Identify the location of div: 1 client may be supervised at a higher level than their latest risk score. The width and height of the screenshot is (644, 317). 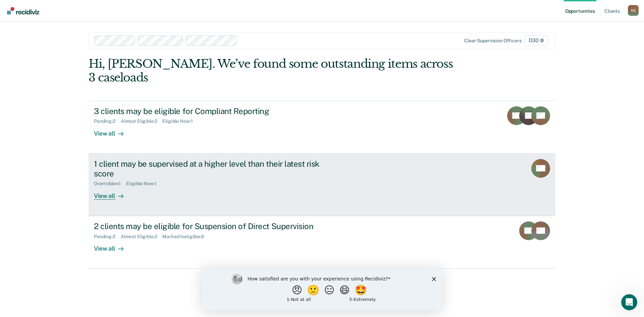
(211, 169).